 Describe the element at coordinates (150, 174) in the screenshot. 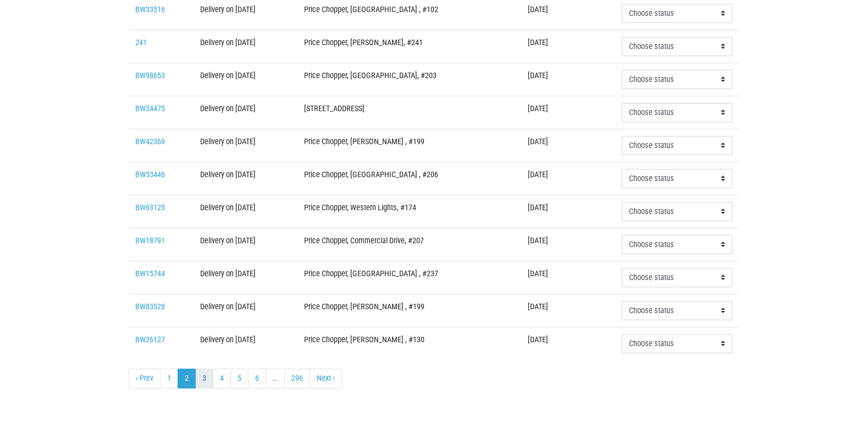

I see `a: BW53446` at that location.